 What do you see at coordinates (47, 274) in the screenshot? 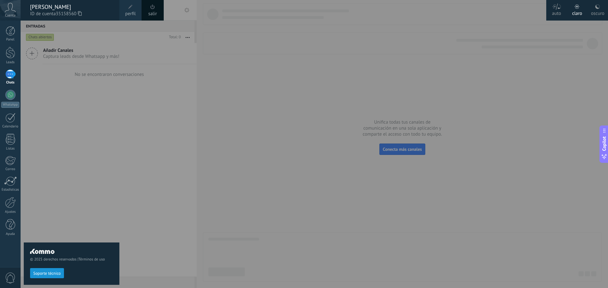
I see `span: Soporte técnico` at bounding box center [47, 274].